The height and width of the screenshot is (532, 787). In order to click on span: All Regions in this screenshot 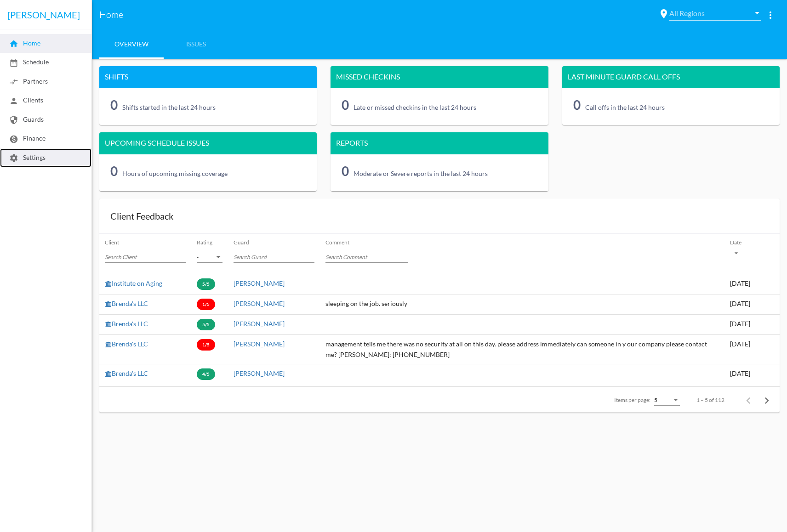, I will do `click(711, 14)`.